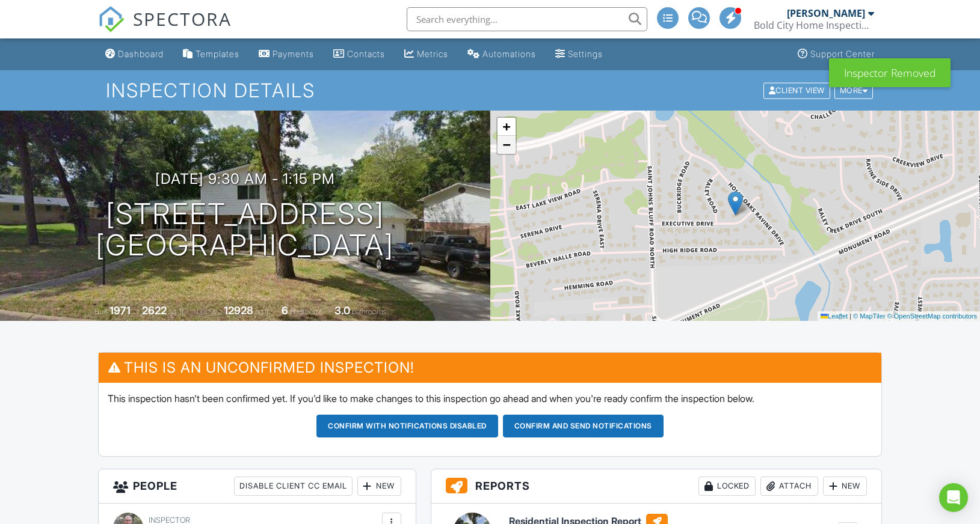 This screenshot has width=980, height=524. I want to click on span: SPECTORA, so click(182, 19).